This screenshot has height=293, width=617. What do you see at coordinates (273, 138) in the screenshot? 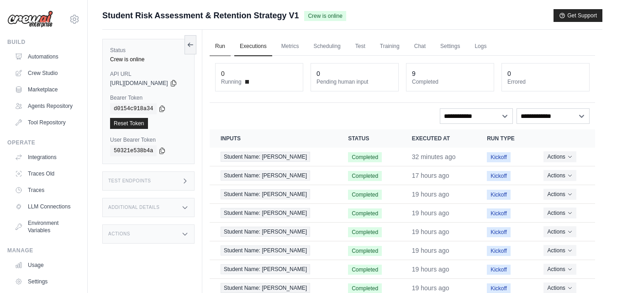
I see `th: Inputs` at bounding box center [273, 138].